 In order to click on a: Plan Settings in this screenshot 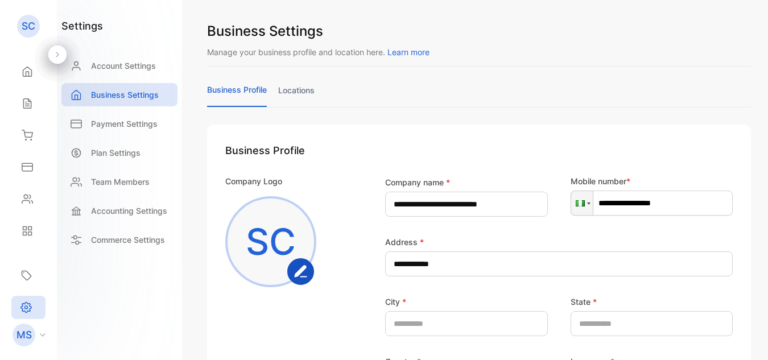, I will do `click(120, 153)`.